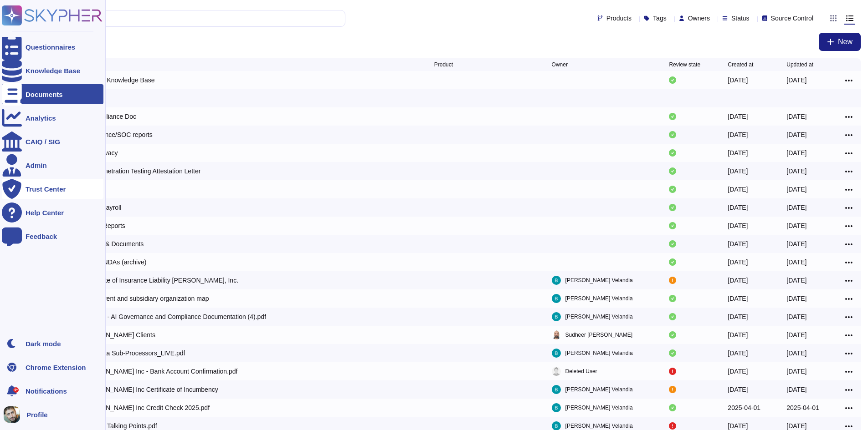 The image size is (868, 430). What do you see at coordinates (43, 344) in the screenshot?
I see `div: Dark mode` at bounding box center [43, 344].